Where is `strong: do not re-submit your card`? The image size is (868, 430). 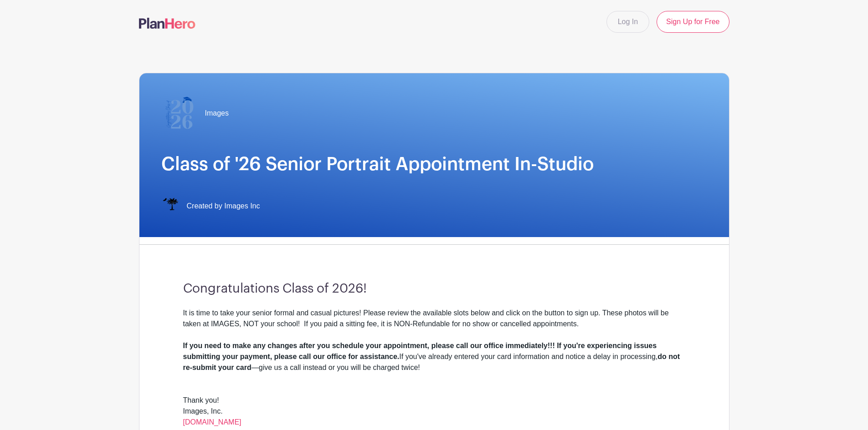 strong: do not re-submit your card is located at coordinates (432, 362).